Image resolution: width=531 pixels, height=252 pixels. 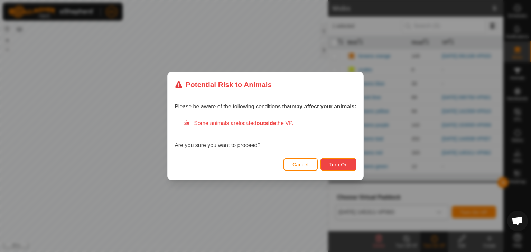 I want to click on span: Turn On, so click(x=338, y=165).